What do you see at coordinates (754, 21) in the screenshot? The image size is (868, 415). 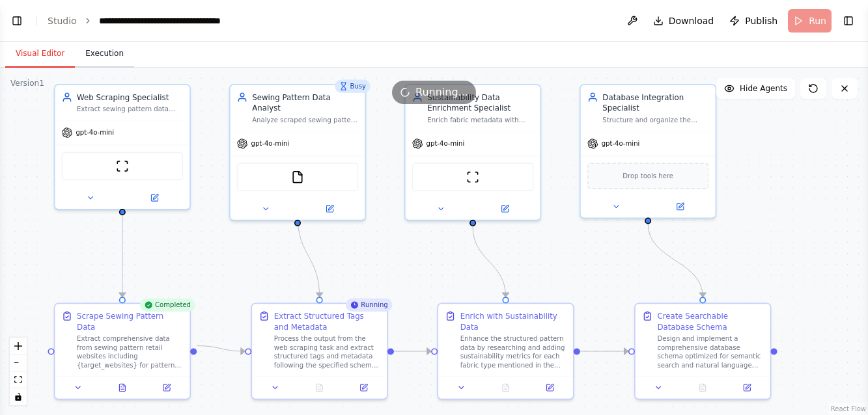 I see `button: Publish` at bounding box center [754, 21].